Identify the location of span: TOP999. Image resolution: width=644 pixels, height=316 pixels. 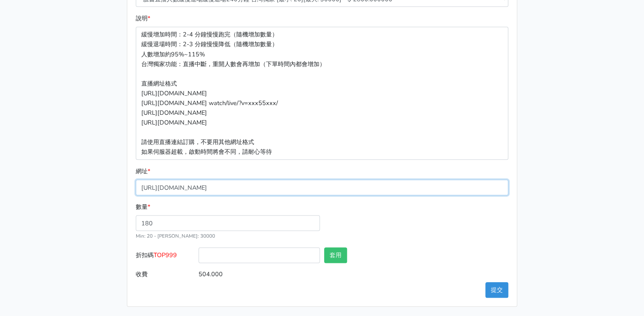
(165, 255).